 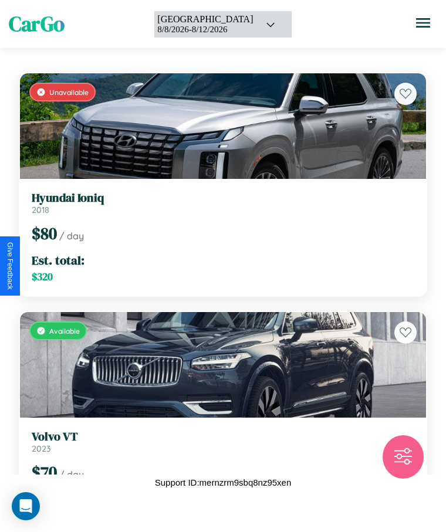 What do you see at coordinates (36, 24) in the screenshot?
I see `span: CarGo` at bounding box center [36, 24].